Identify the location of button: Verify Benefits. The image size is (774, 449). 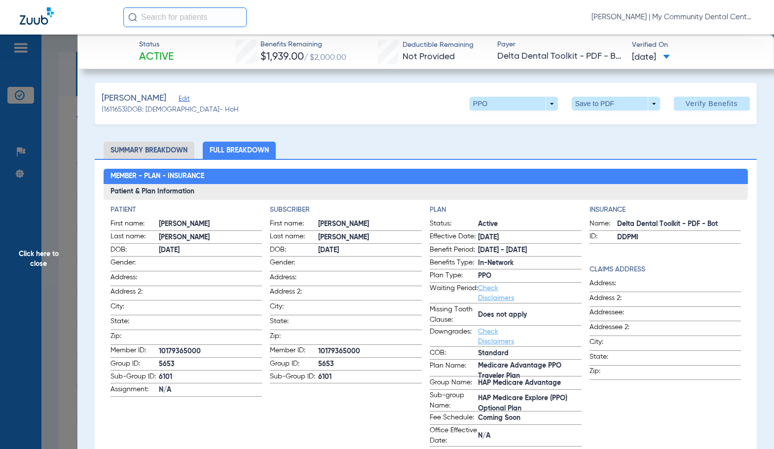
(711, 104).